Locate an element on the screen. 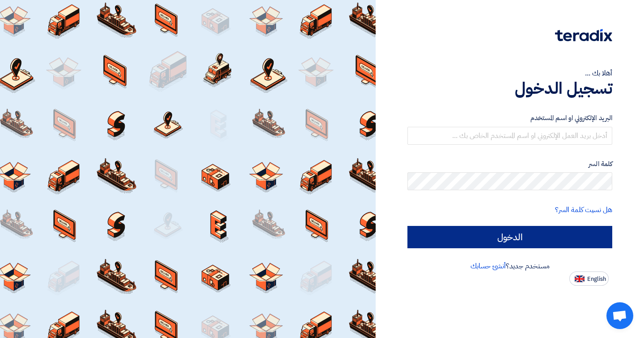 The image size is (644, 338). a: هل نسيت كلمة السر؟ is located at coordinates (584, 210).